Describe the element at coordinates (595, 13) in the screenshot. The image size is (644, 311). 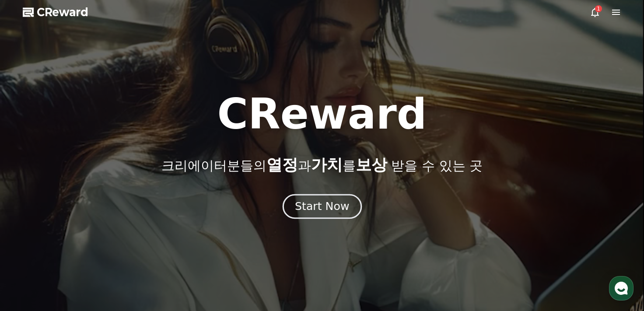
I see `a: 1` at that location.